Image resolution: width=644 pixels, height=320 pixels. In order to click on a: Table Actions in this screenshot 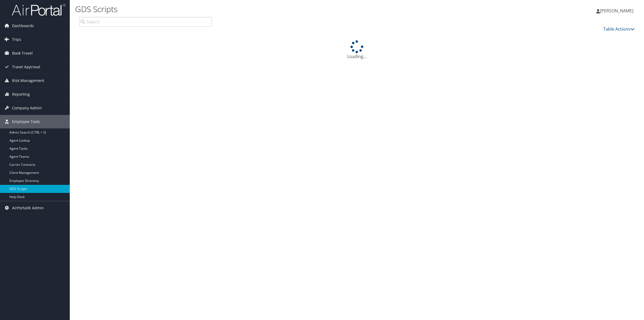, I will do `click(619, 29)`.